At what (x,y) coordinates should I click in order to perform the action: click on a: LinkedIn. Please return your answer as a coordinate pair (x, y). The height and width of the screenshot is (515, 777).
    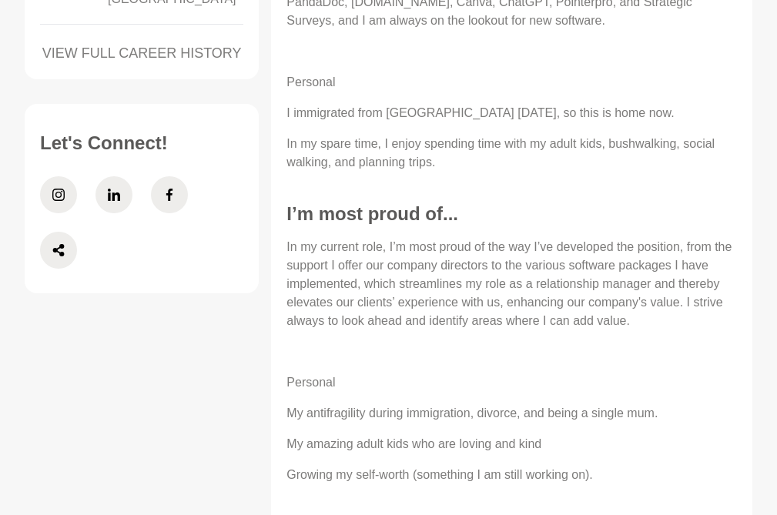
    Looking at the image, I should click on (114, 195).